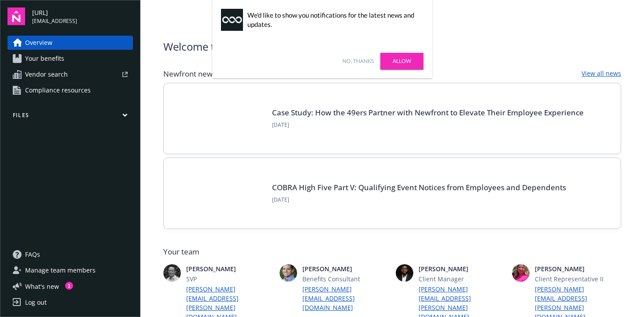 Image resolution: width=644 pixels, height=317 pixels. Describe the element at coordinates (462, 278) in the screenshot. I see `span: Client Manager` at that location.